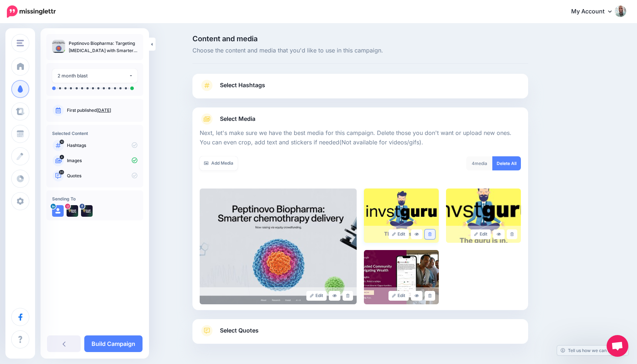 Image resolution: width=637 pixels, height=364 pixels. I want to click on img: user_default_image.png, so click(58, 211).